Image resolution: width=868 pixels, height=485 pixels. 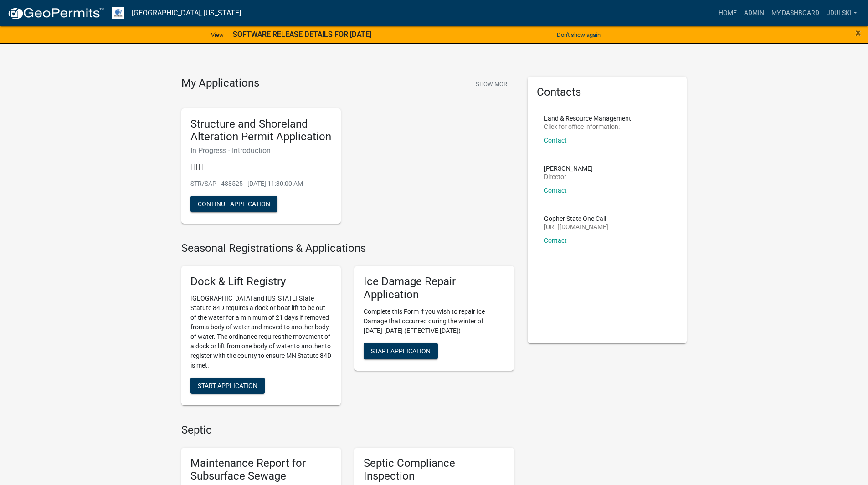 What do you see at coordinates (728, 13) in the screenshot?
I see `a: Home` at bounding box center [728, 13].